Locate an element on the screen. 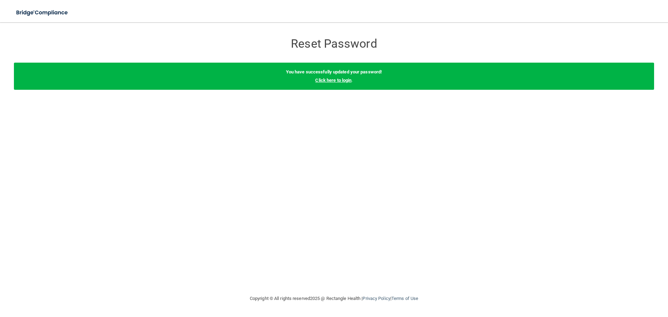  a: Click here to login is located at coordinates (333, 80).